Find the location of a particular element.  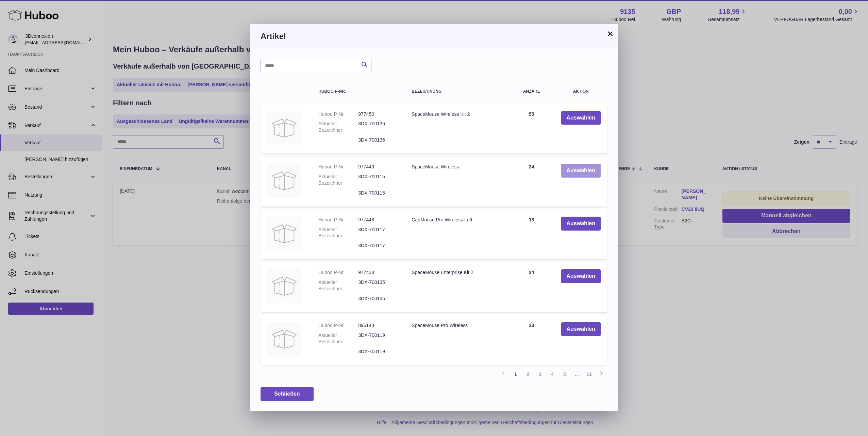

th: Huboo P-Nr. is located at coordinates (358, 91).